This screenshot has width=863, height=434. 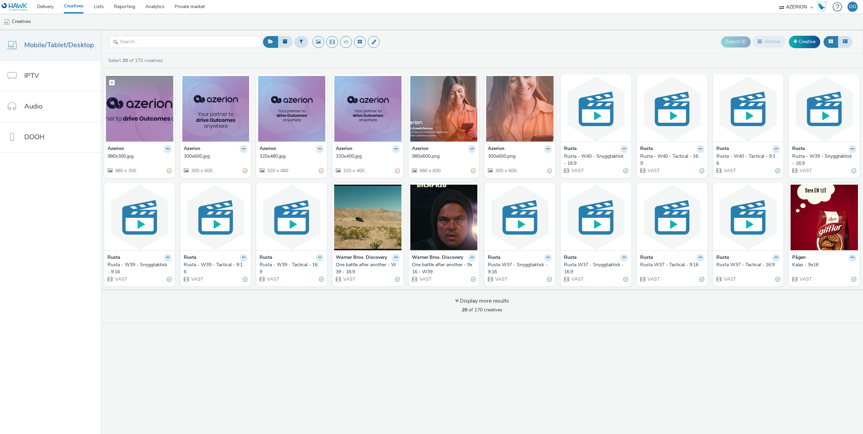 What do you see at coordinates (429, 171) in the screenshot?
I see `span: 980 x 600` at bounding box center [429, 171].